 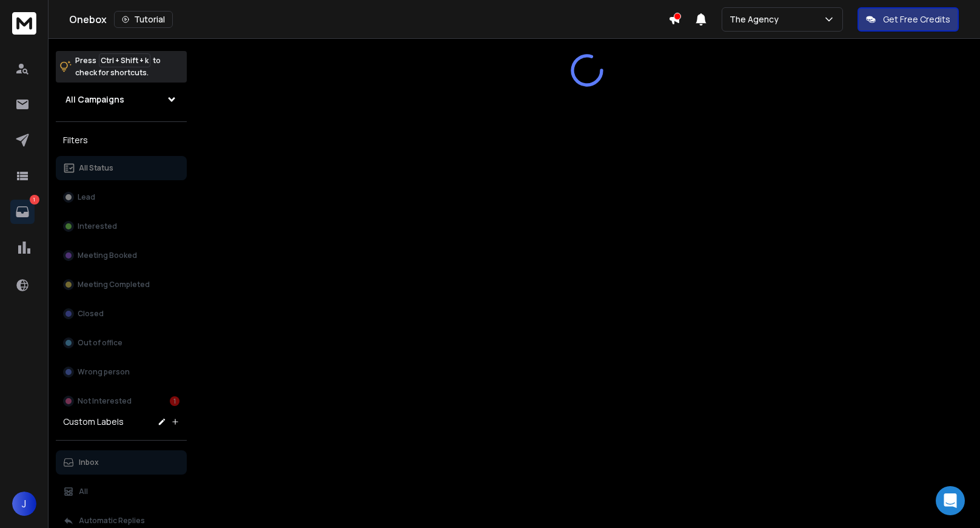 What do you see at coordinates (369, 19) in the screenshot?
I see `div: Onebox` at bounding box center [369, 19].